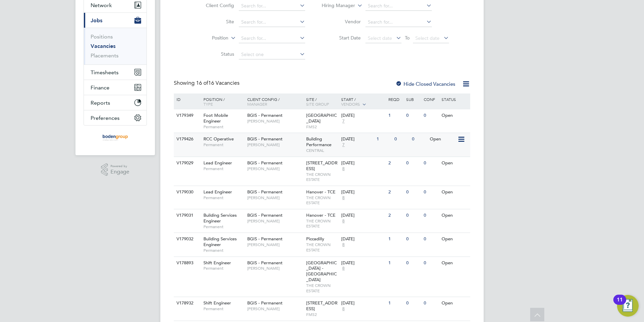 Image resolution: width=644 pixels, height=322 pixels. What do you see at coordinates (431, 99) in the screenshot?
I see `div: Conf` at bounding box center [431, 99].